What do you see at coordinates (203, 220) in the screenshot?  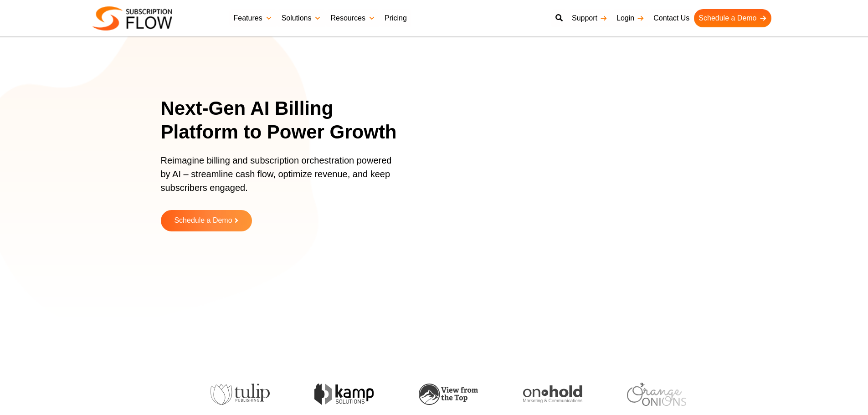 I see `span: Schedule a Demo` at bounding box center [203, 220].